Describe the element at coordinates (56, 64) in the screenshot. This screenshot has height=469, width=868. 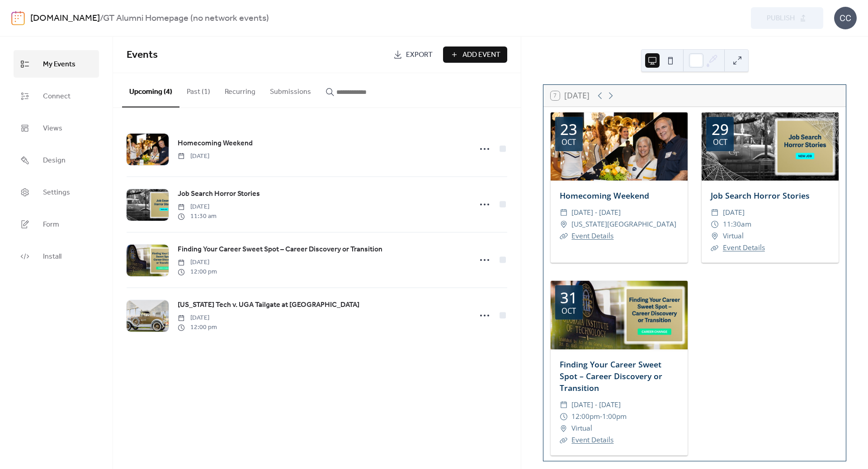
I see `a: My Events` at that location.